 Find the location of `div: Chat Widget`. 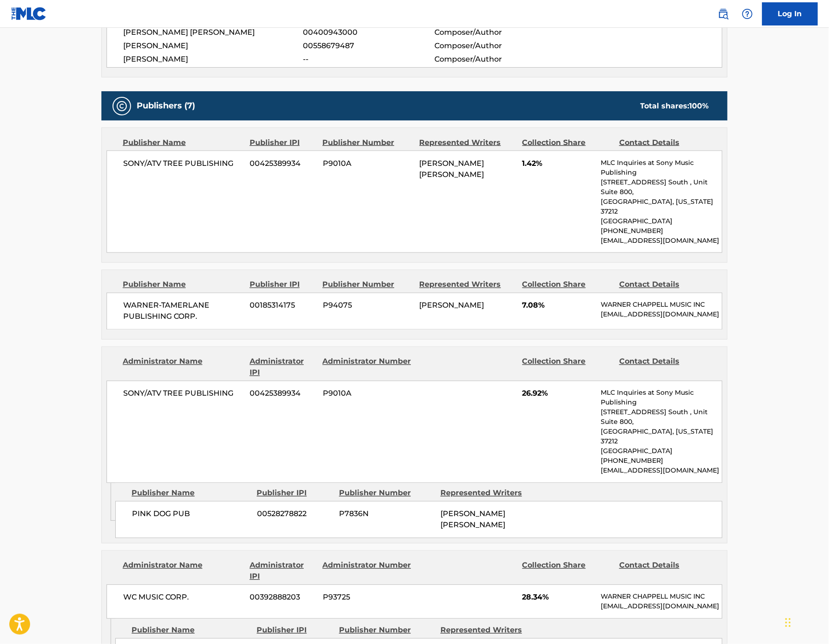

div: Chat Widget is located at coordinates (806, 622).